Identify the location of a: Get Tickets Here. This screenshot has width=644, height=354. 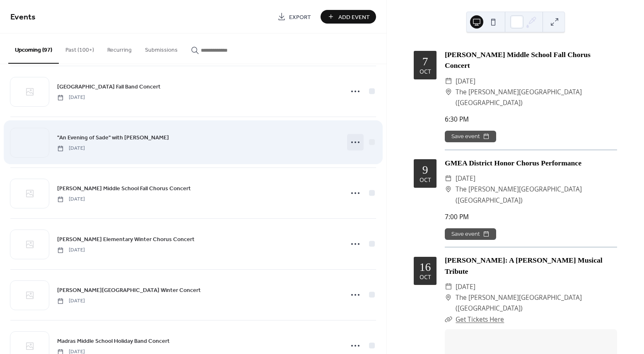
(480, 319).